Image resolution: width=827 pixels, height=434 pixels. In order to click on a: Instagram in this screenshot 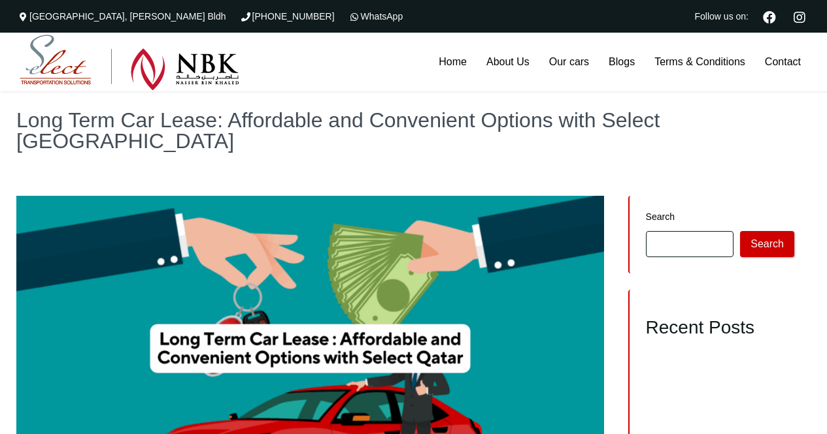, I will do `click(798, 16)`.